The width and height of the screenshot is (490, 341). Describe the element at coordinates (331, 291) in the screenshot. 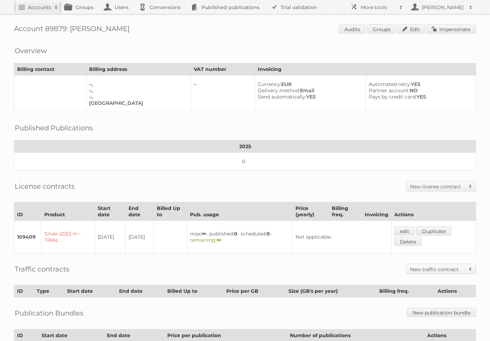

I see `th: Size (GB's per year)` at that location.